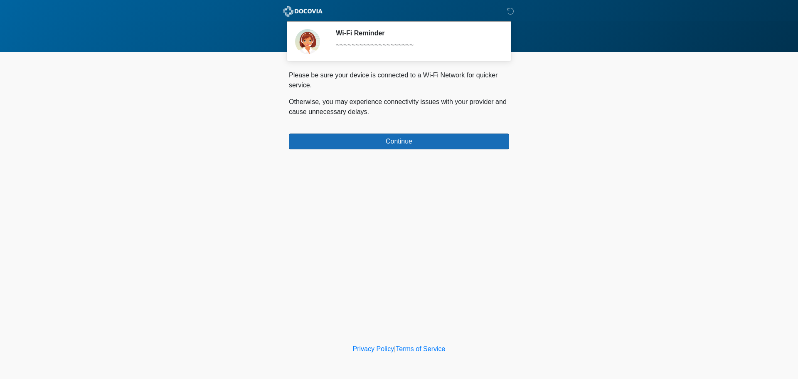 Image resolution: width=798 pixels, height=379 pixels. I want to click on p: Please be sure your device is connected to a Wi-Fi Network for quicker service., so click(399, 80).